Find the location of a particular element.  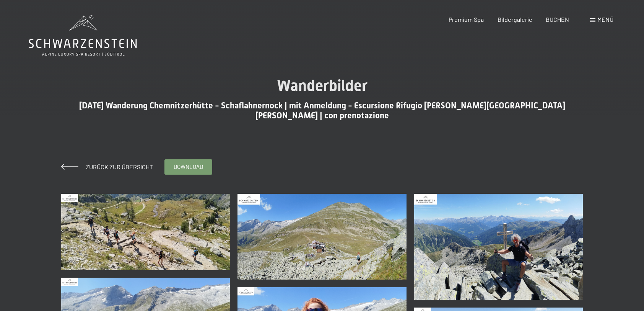

a: Bildergalerie is located at coordinates (515, 19).